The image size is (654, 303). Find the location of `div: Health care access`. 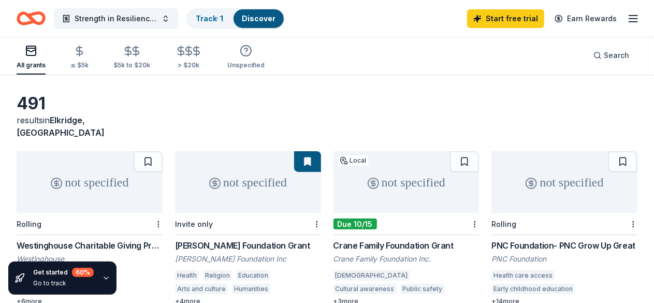

div: Health care access is located at coordinates (523, 275).